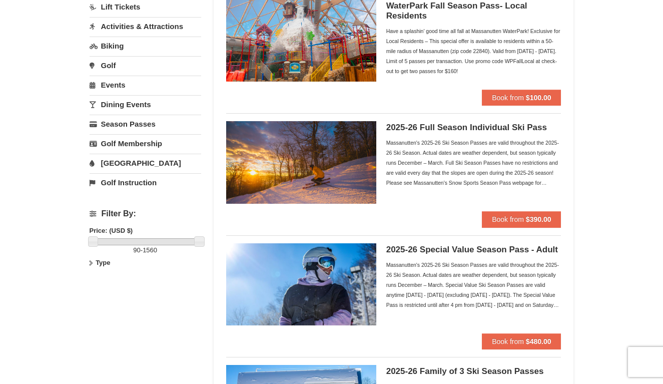  I want to click on strong: Price: (USD $), so click(111, 230).